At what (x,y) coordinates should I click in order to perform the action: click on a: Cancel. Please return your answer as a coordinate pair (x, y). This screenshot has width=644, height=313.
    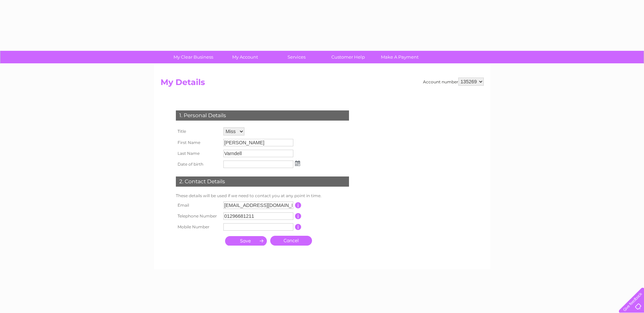
    Looking at the image, I should click on (291, 241).